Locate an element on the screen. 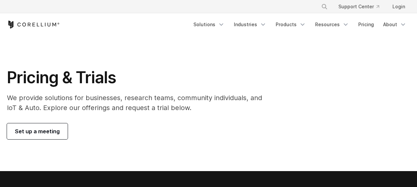 Image resolution: width=417 pixels, height=187 pixels. button: Search is located at coordinates (324, 7).